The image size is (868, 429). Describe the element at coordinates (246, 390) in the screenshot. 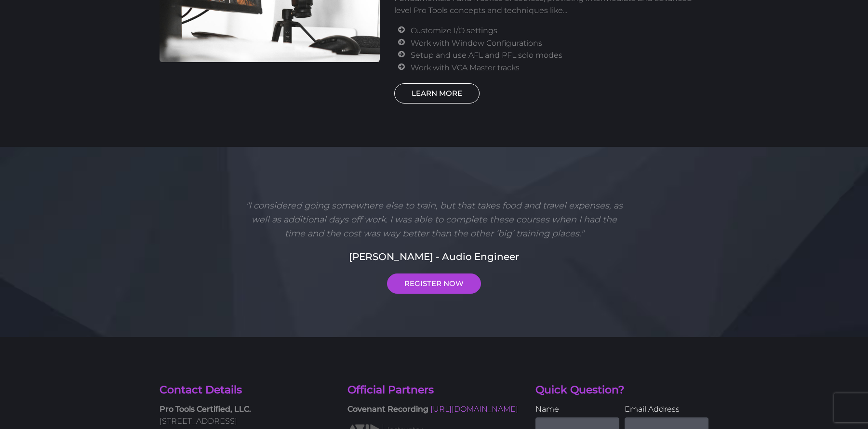

I see `h4: Contact Details` at that location.